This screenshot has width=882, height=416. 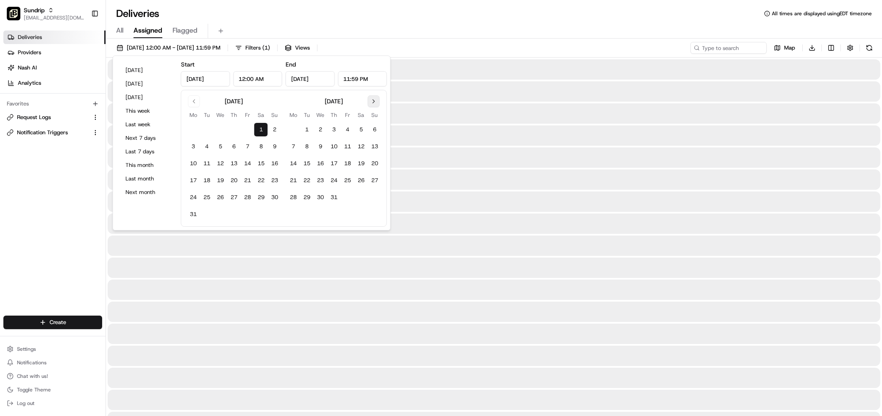 I want to click on button: 29, so click(x=261, y=198).